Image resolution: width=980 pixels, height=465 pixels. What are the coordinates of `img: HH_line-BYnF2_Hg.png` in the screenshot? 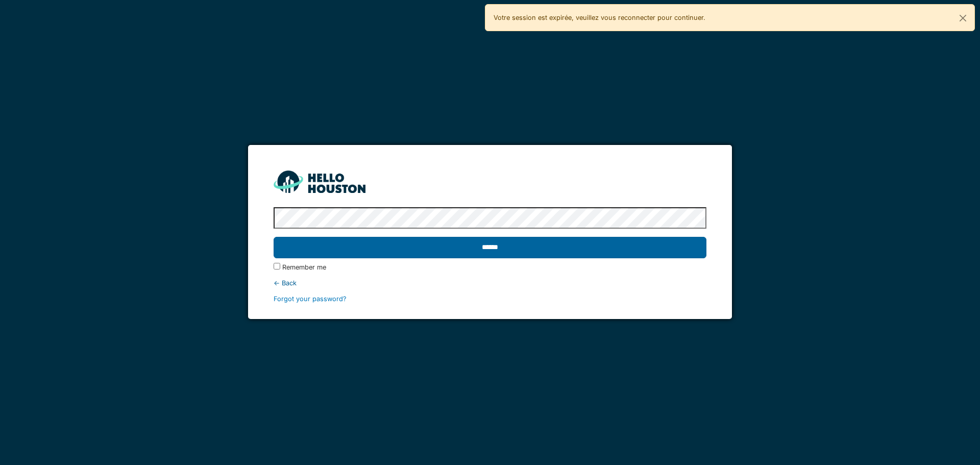 It's located at (319, 181).